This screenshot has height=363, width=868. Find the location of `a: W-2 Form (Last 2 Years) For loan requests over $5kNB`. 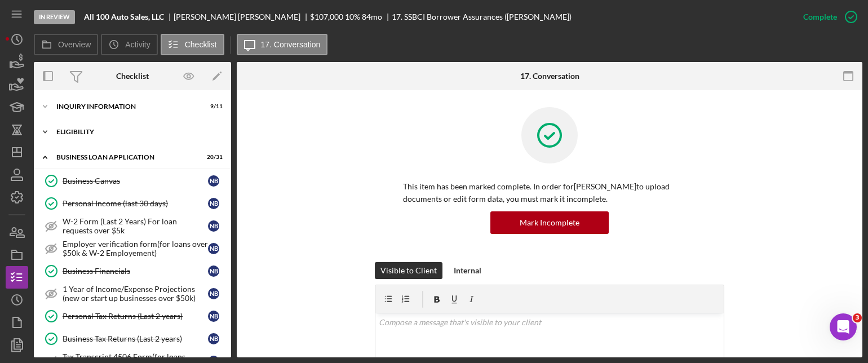

a: W-2 Form (Last 2 Years) For loan requests over $5kNB is located at coordinates (132, 226).